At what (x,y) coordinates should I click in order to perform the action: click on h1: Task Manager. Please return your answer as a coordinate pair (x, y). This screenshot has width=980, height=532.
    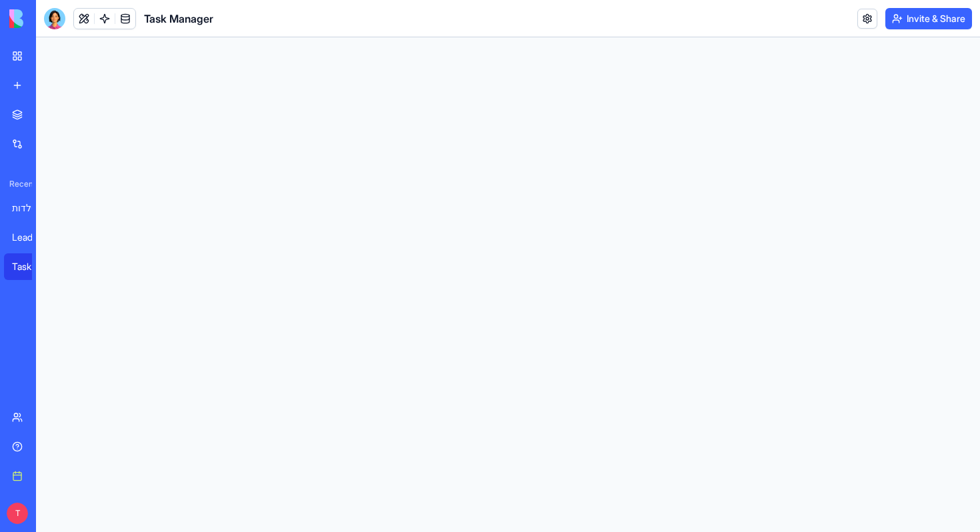
    Looking at the image, I should click on (178, 19).